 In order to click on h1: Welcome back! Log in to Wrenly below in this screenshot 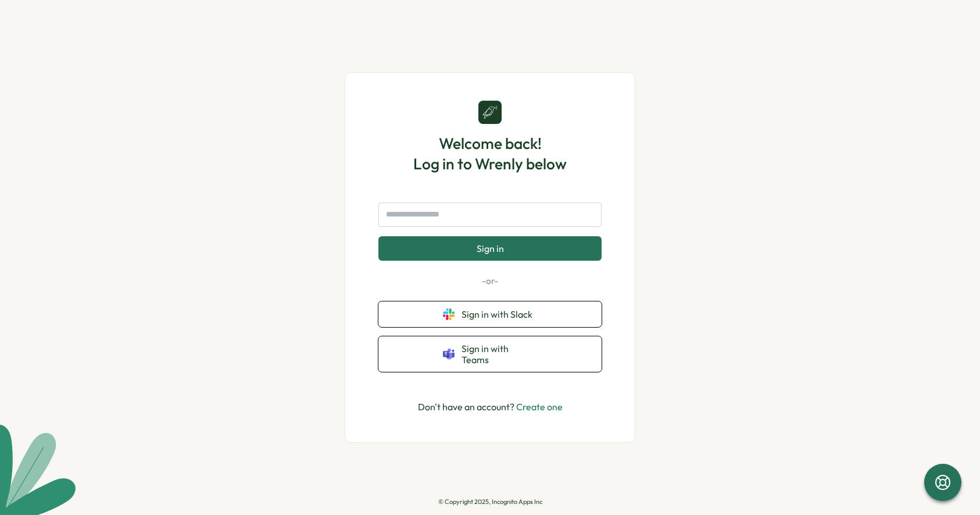, I will do `click(490, 153)`.